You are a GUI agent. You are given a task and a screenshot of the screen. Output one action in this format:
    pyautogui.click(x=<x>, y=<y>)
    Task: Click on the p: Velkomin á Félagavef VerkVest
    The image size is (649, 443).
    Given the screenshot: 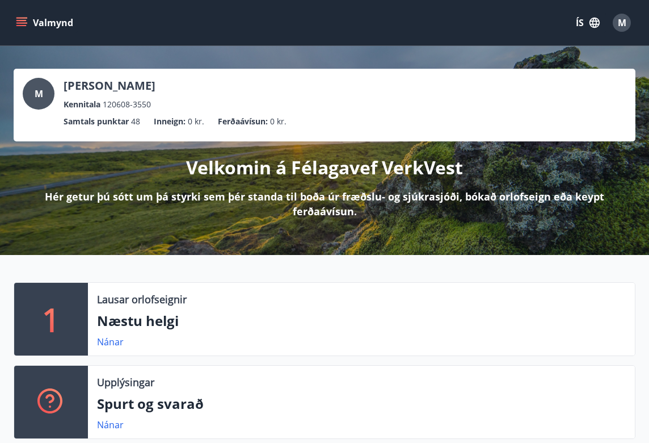 What is the action you would take?
    pyautogui.click(x=325, y=167)
    